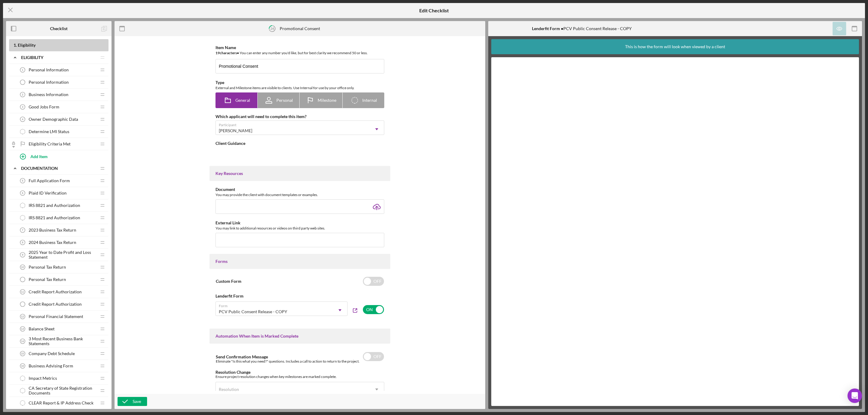 The width and height of the screenshot is (868, 415). Describe the element at coordinates (369, 100) in the screenshot. I see `span: Internal` at that location.